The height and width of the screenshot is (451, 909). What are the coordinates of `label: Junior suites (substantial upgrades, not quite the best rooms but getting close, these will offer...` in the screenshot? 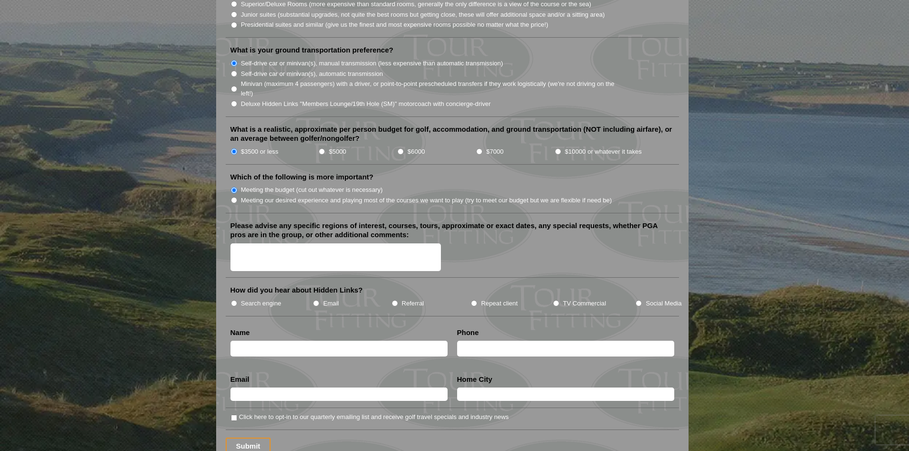 It's located at (423, 15).